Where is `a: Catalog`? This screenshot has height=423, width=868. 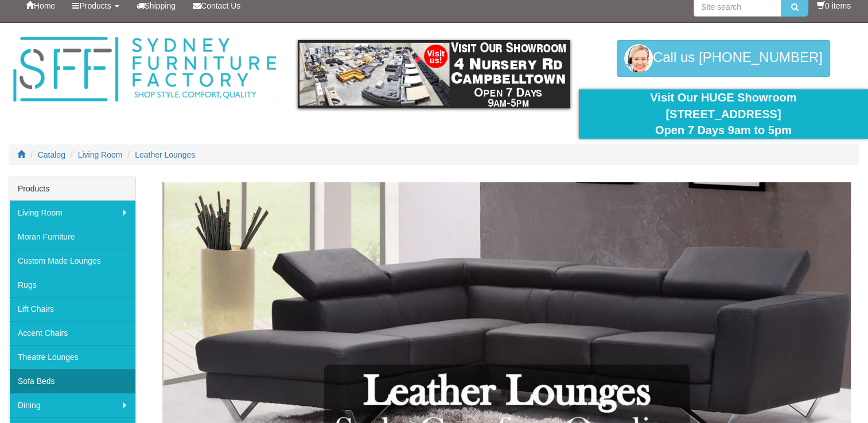 a: Catalog is located at coordinates (52, 155).